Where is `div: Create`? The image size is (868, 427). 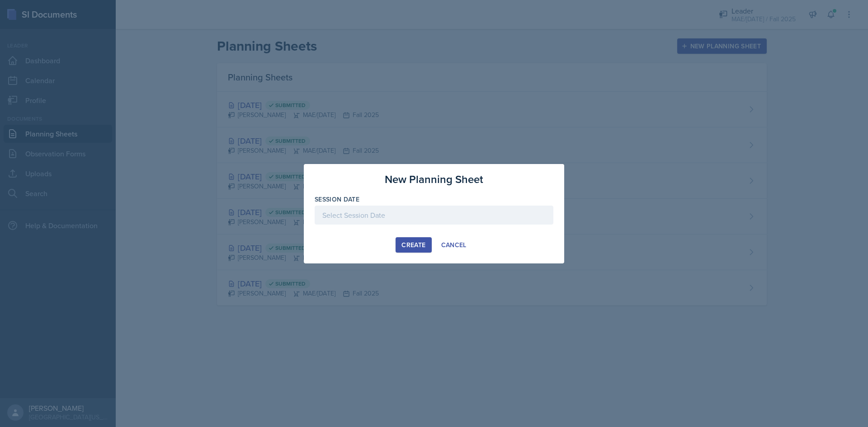
div: Create is located at coordinates (413, 245).